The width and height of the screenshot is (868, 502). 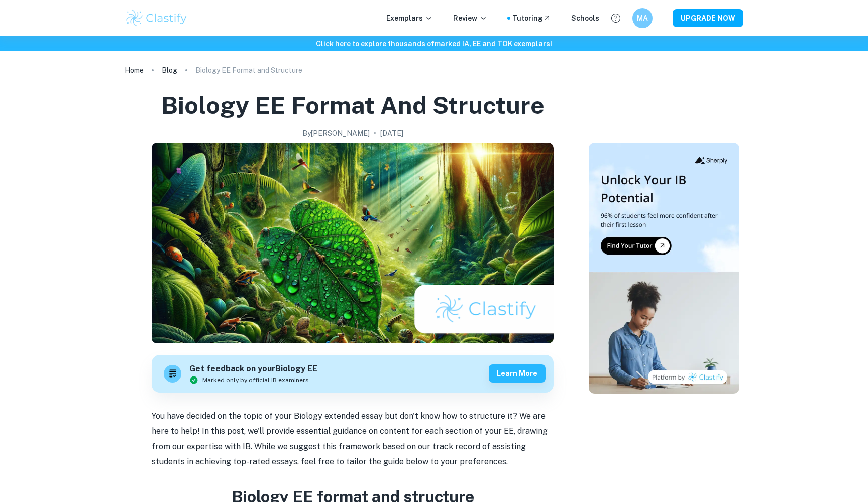 What do you see at coordinates (253, 369) in the screenshot?
I see `h6: Get feedback on your Biology EE` at bounding box center [253, 369].